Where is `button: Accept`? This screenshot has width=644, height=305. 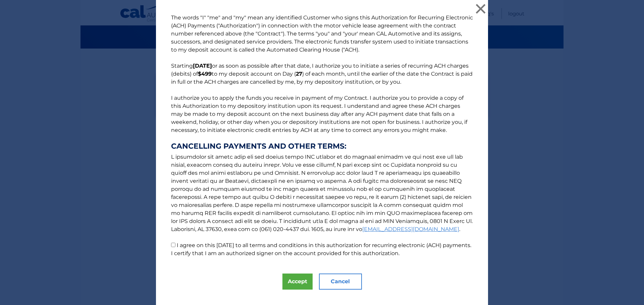
button: Accept is located at coordinates (297, 282).